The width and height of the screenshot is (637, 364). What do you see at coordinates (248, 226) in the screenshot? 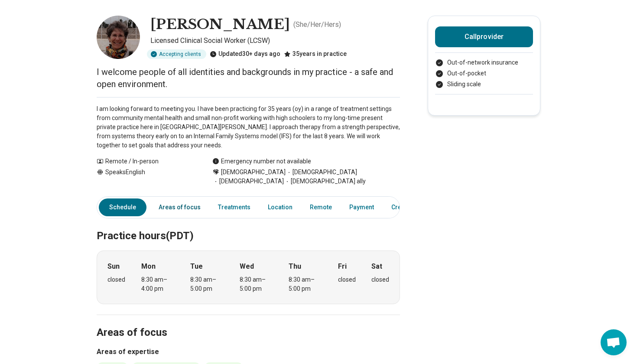
I see `h2: Practice hours (PDT)` at bounding box center [248, 226].